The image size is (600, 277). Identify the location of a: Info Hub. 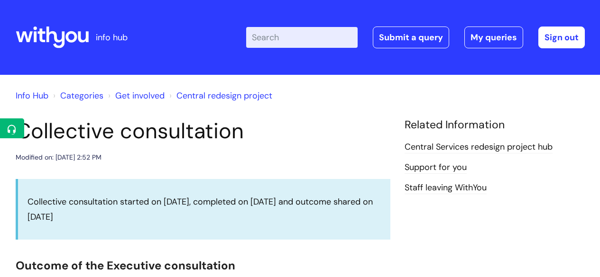
(32, 96).